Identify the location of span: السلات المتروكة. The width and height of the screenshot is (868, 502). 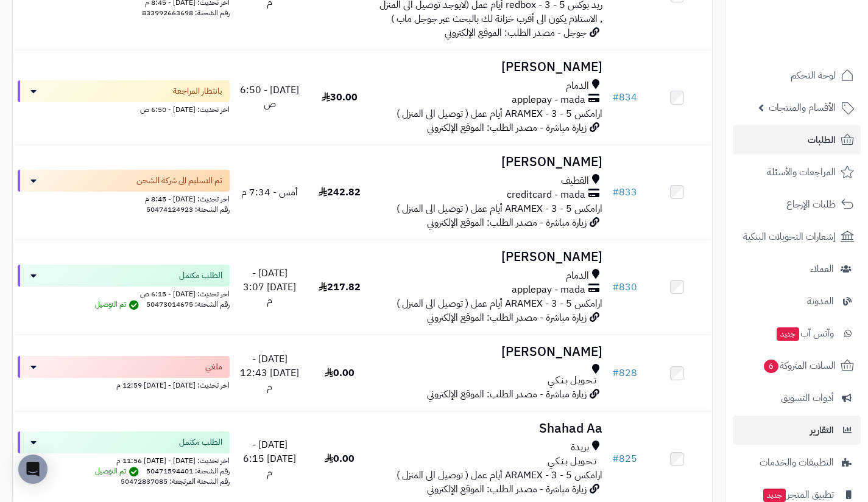
(799, 366).